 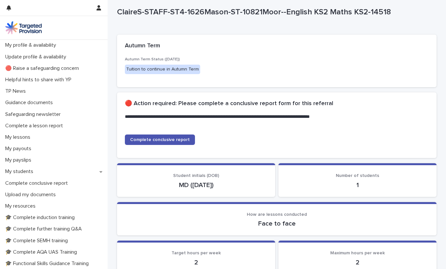 What do you see at coordinates (30, 102) in the screenshot?
I see `p: Guidance documents` at bounding box center [30, 102].